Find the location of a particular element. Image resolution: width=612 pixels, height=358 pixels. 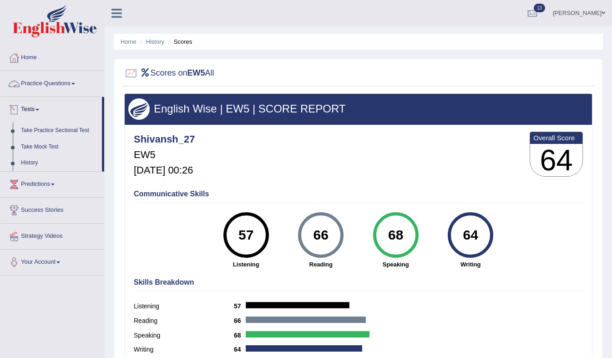

div: 64 is located at coordinates (471, 235).